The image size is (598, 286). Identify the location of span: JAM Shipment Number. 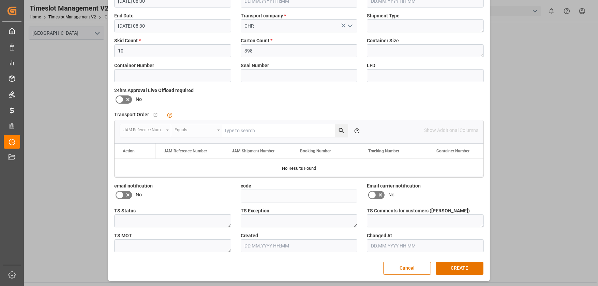
(253, 151).